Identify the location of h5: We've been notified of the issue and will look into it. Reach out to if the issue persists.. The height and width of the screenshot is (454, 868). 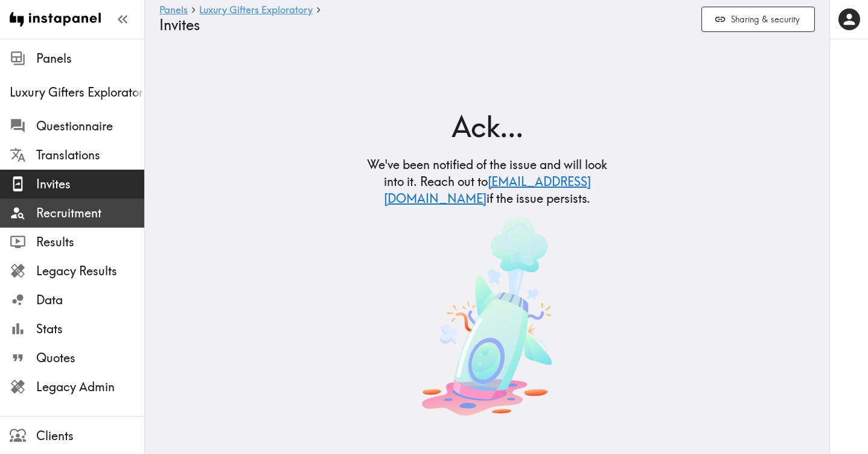
(487, 182).